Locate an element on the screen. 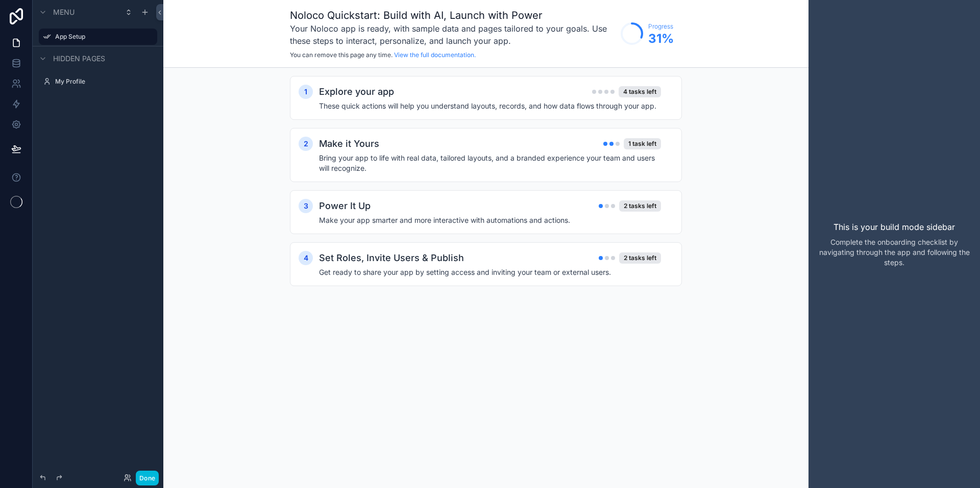  p: This is your build mode sidebar is located at coordinates (894, 227).